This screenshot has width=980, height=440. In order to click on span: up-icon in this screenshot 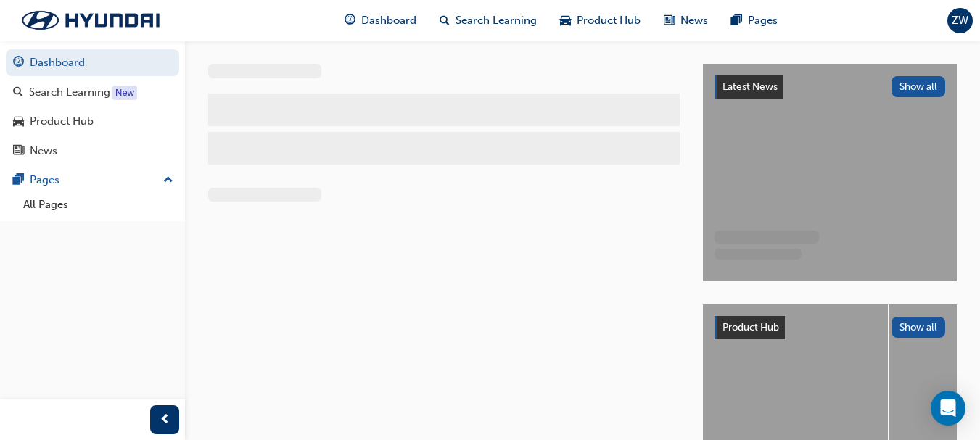, I will do `click(169, 180)`.